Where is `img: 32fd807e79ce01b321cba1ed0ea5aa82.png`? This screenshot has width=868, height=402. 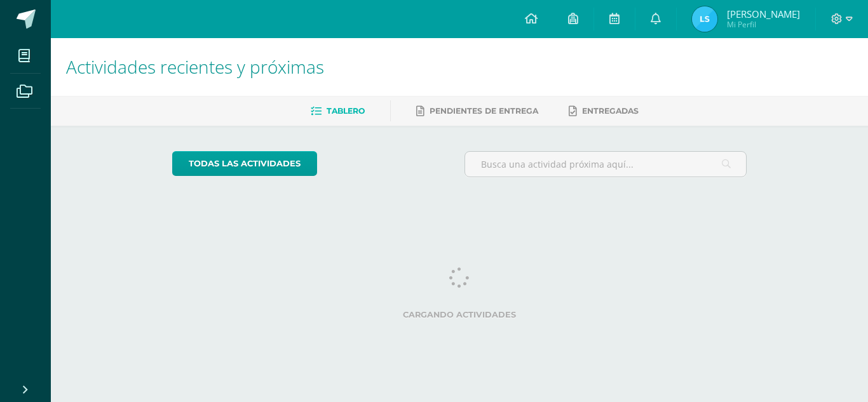 img: 32fd807e79ce01b321cba1ed0ea5aa82.png is located at coordinates (704, 19).